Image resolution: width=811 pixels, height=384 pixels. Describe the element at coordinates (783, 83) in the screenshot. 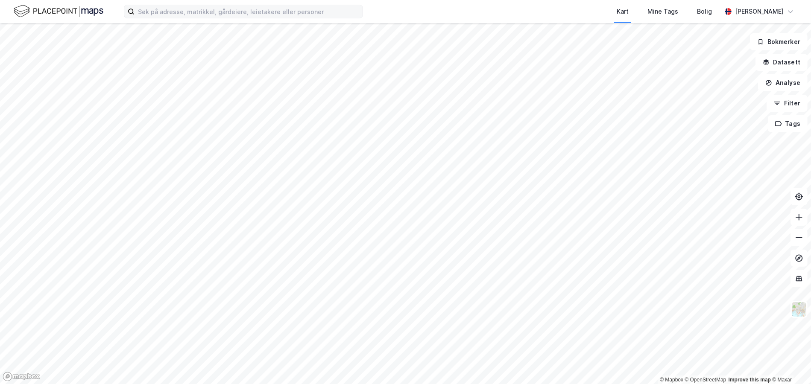

I see `button: Analyse` at that location.